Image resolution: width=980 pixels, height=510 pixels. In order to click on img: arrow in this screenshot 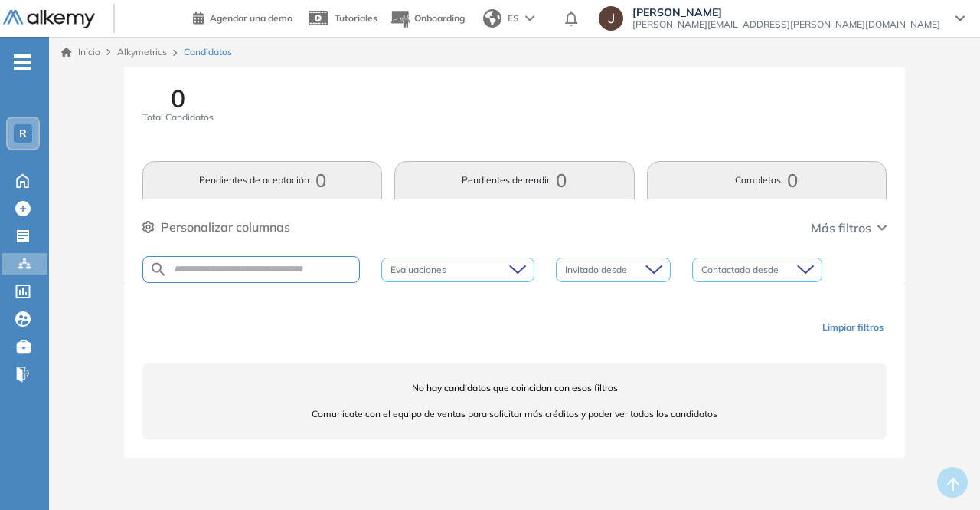, I will do `click(530, 18)`.